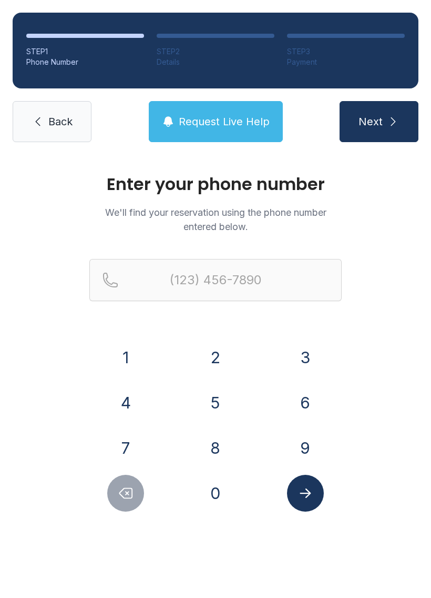 The width and height of the screenshot is (431, 598). Describe the element at coordinates (216, 184) in the screenshot. I see `h1: Enter your phone number` at that location.